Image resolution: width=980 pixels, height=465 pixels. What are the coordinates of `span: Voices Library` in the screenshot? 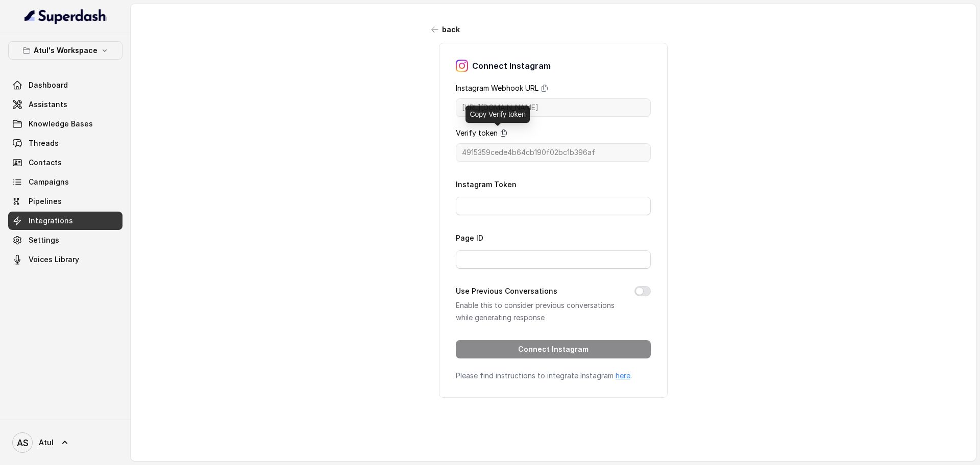 It's located at (54, 260).